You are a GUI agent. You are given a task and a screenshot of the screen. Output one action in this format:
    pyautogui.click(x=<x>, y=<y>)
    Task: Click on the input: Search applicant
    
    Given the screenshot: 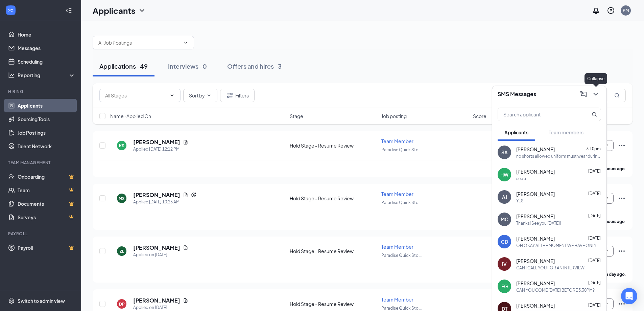 What is the action you would take?
    pyautogui.click(x=538, y=114)
    